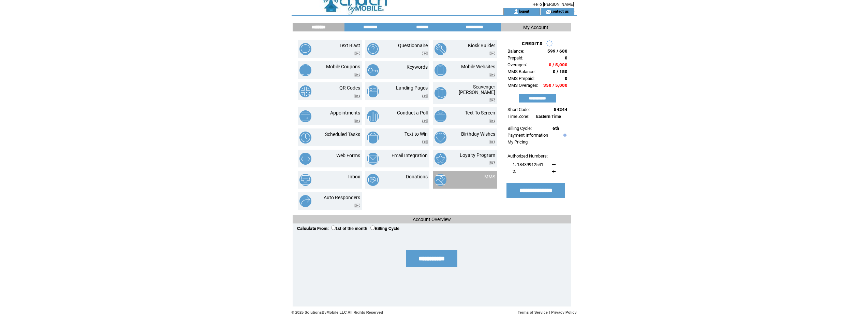 This screenshot has height=314, width=868. Describe the element at coordinates (548, 116) in the screenshot. I see `span: Eastern Time` at that location.